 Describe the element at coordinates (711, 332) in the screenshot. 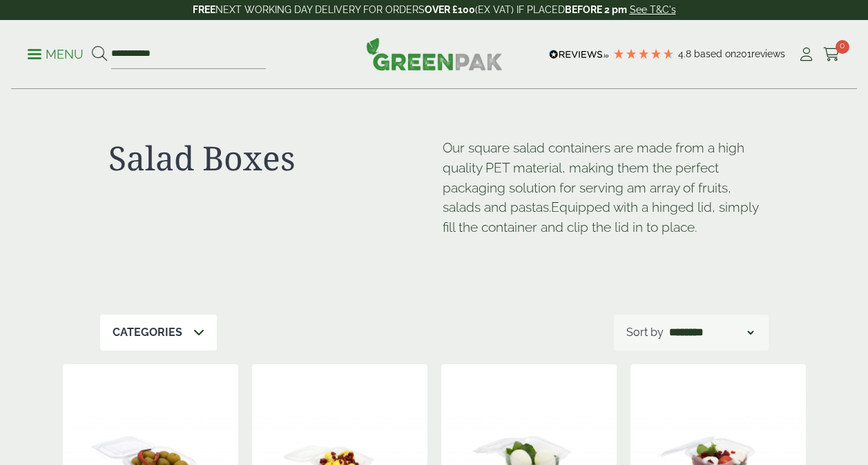

I see `select: Shop order` at that location.